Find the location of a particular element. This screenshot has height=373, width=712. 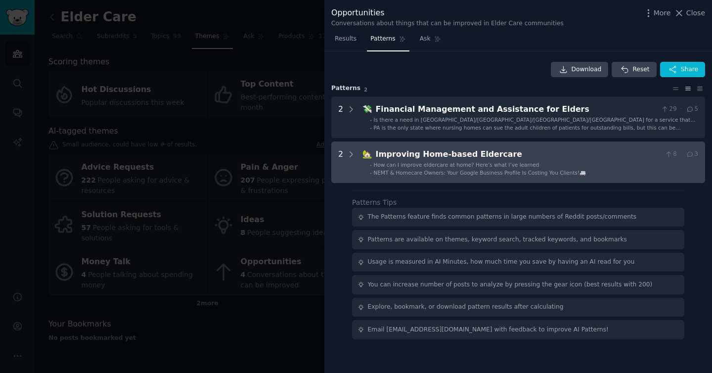

span: Patterns is located at coordinates (383, 39).